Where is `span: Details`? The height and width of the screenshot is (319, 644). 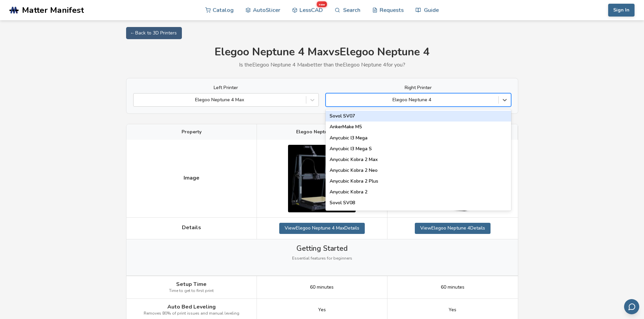 span: Details is located at coordinates (191, 228).